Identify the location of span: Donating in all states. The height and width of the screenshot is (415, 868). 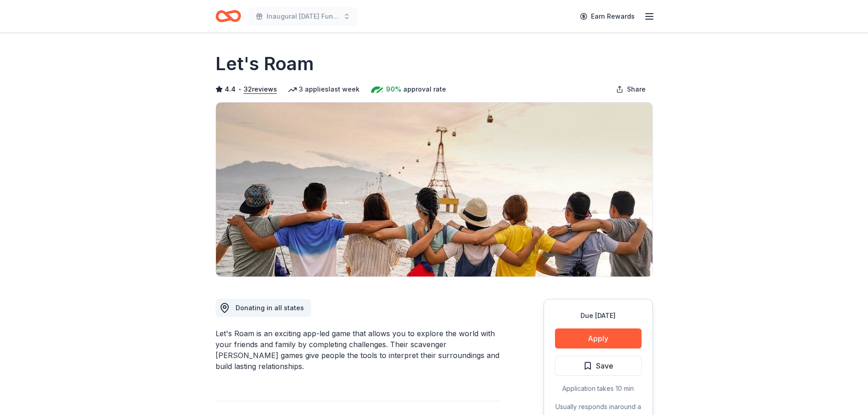
(270, 308).